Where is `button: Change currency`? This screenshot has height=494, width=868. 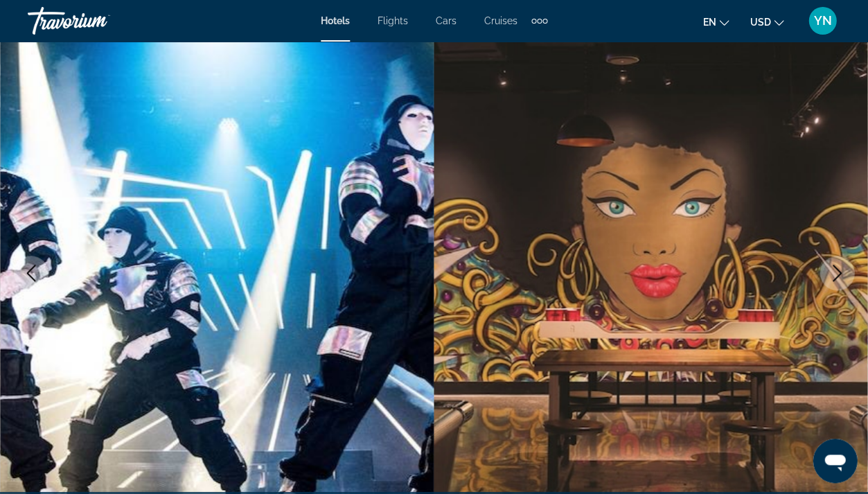 button: Change currency is located at coordinates (766, 21).